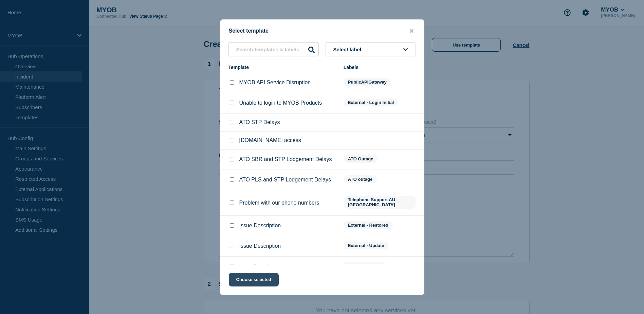  What do you see at coordinates (281, 103) in the screenshot?
I see `p: Unable to login to MYOB Products` at bounding box center [281, 103].